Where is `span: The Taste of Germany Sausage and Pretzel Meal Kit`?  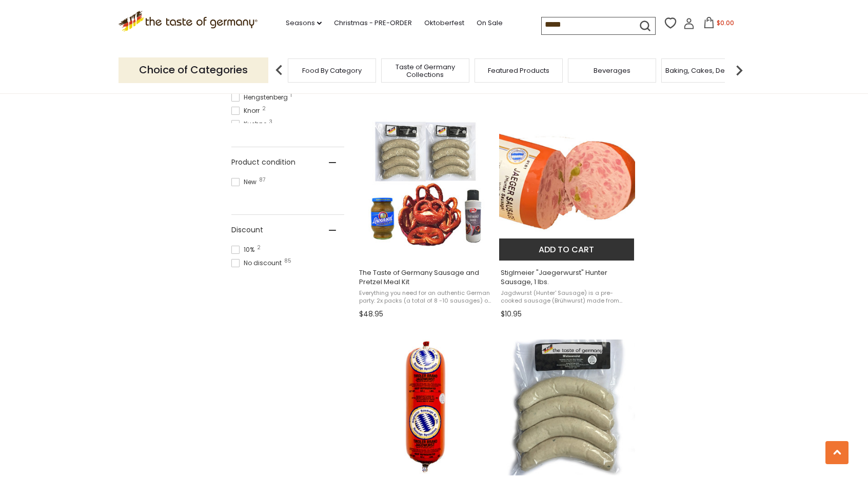 span: The Taste of Germany Sausage and Pretzel Meal Kit is located at coordinates (425, 277).